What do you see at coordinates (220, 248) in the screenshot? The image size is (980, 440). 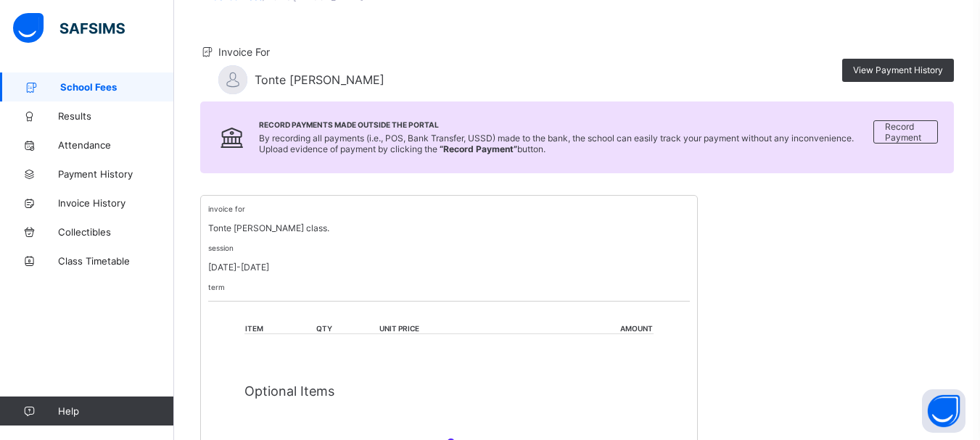 I see `small: session` at bounding box center [220, 248].